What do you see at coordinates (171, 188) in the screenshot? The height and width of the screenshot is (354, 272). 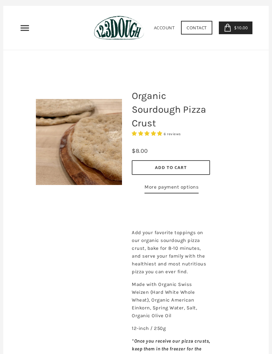 I see `a: More payment options` at bounding box center [171, 188].